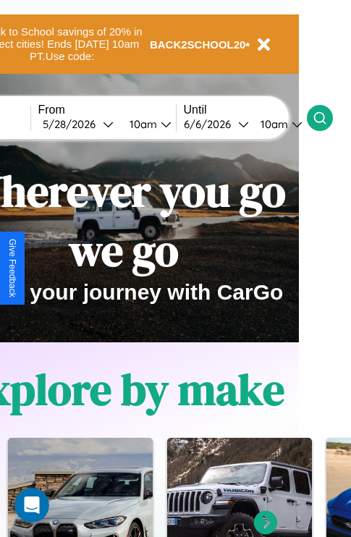 The image size is (351, 537). Describe the element at coordinates (245, 110) in the screenshot. I see `label: Until` at that location.